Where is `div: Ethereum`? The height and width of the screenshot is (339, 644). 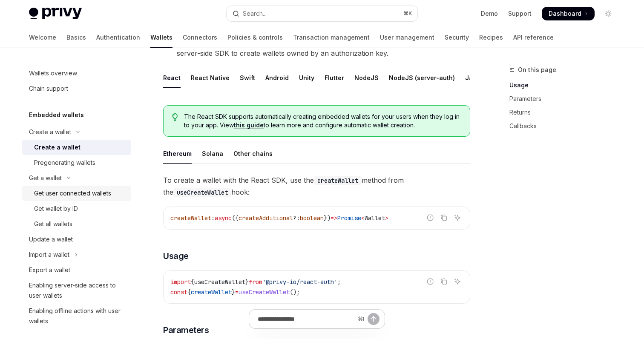
div: Ethereum is located at coordinates (177, 153).